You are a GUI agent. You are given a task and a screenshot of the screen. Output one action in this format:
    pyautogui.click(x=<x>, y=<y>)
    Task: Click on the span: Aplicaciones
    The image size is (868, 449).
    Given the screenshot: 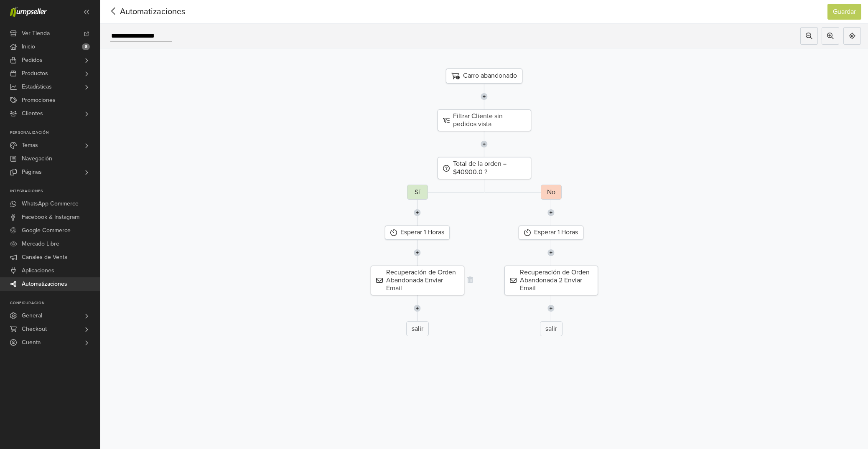 What is the action you would take?
    pyautogui.click(x=38, y=271)
    